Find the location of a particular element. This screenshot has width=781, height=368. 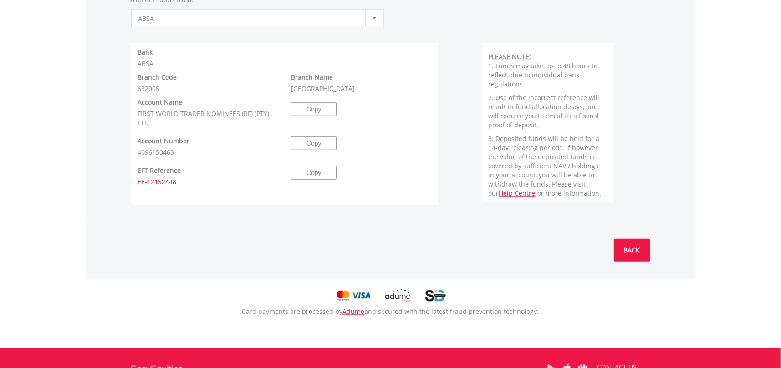

a: Adumo is located at coordinates (354, 311).